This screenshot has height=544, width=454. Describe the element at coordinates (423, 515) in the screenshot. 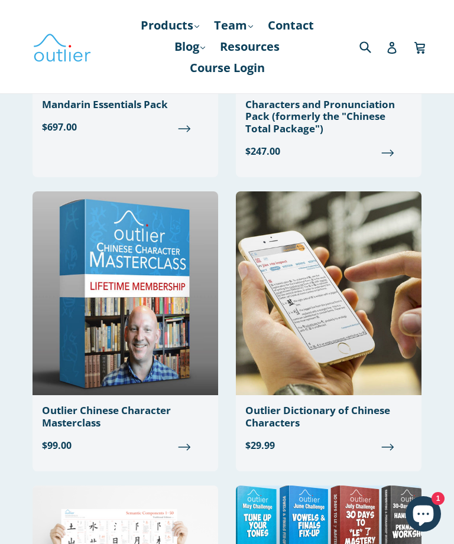

I see `inbox-online-store-chat: Shopify online store chat` at that location.